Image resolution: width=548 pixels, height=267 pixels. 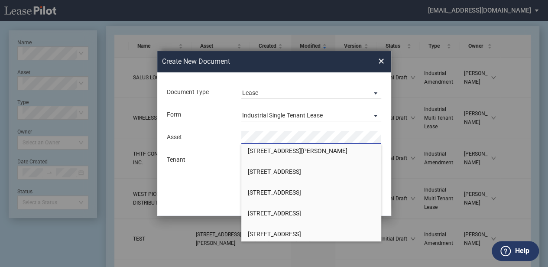 What do you see at coordinates (282, 115) in the screenshot?
I see `div: Industrial Single Tenant Lease` at bounding box center [282, 115].